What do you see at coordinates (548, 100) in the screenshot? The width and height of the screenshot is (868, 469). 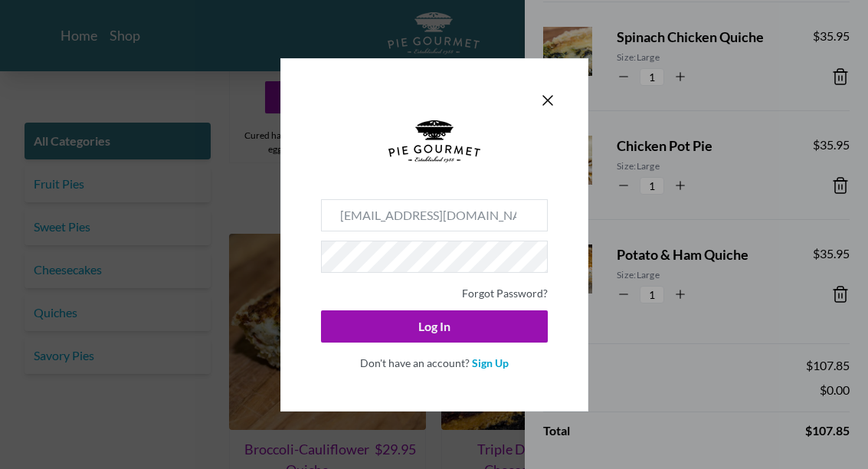 I see `button: Close panel` at bounding box center [548, 100].